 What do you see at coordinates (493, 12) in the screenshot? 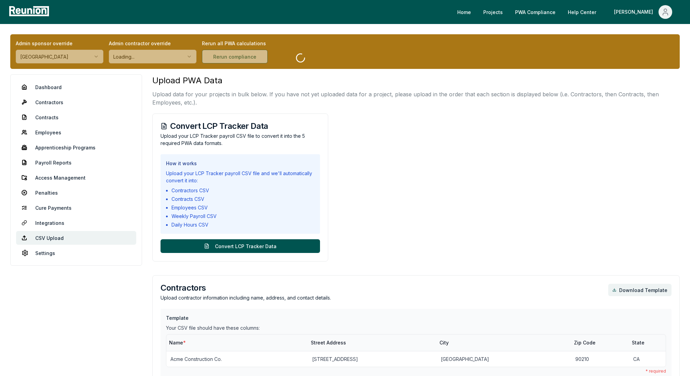
I see `a: Projects` at bounding box center [493, 12].